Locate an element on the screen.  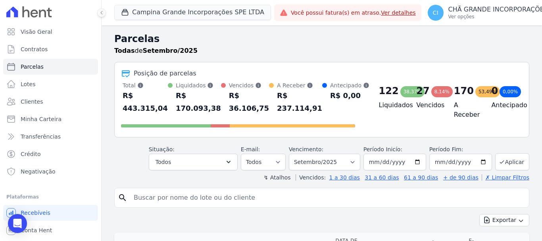
i: search is located at coordinates (123, 197).